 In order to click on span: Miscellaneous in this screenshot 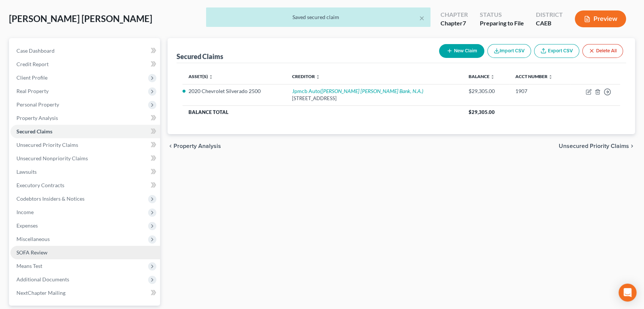, I will do `click(33, 238)`.